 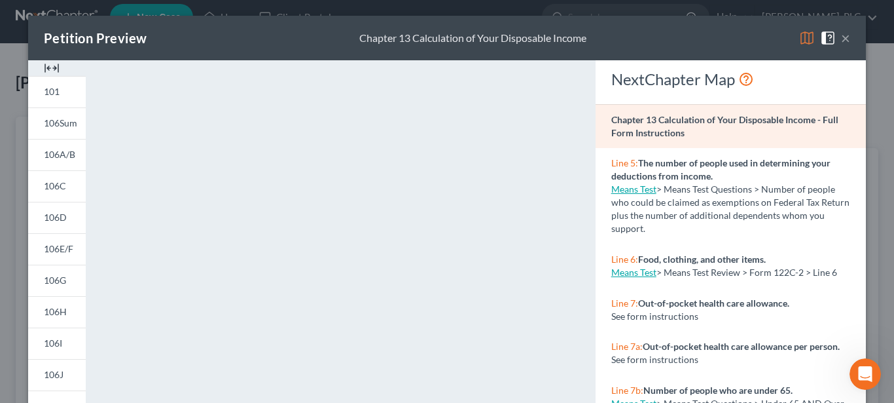 What do you see at coordinates (53, 342) in the screenshot?
I see `span: 106I` at bounding box center [53, 342].